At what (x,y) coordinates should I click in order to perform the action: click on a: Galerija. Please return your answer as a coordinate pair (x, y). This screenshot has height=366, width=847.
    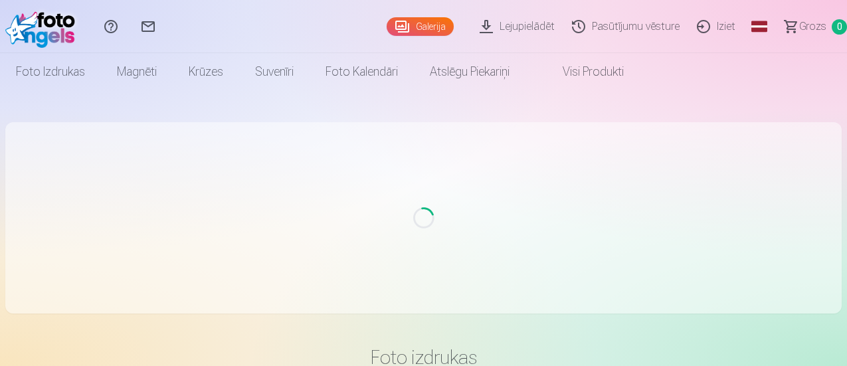
    Looking at the image, I should click on (420, 27).